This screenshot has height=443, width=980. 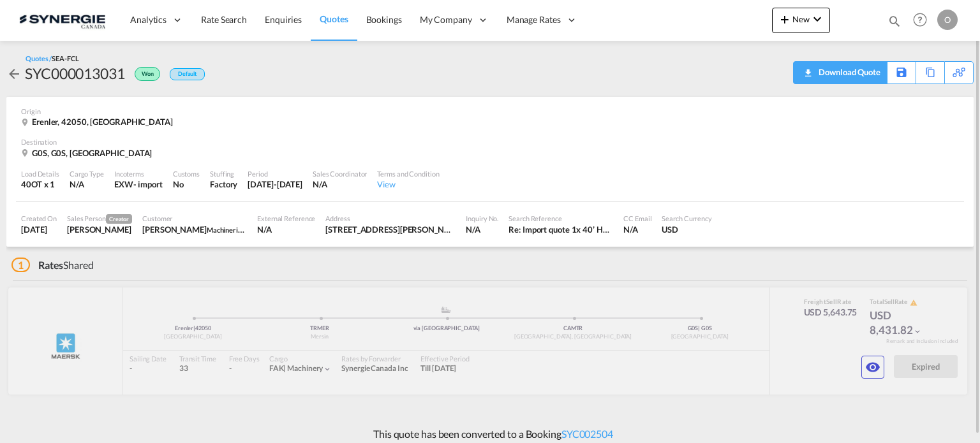 I want to click on div: No, so click(x=186, y=184).